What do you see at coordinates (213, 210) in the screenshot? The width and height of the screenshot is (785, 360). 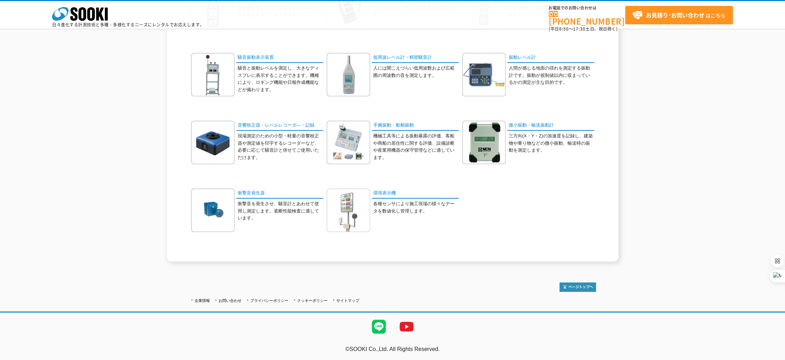 I see `img: 衝撃音発生器` at bounding box center [213, 210].